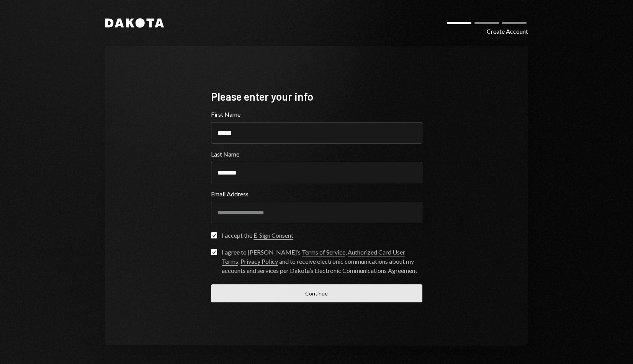 The height and width of the screenshot is (364, 633). What do you see at coordinates (313, 256) in the screenshot?
I see `a: Authorized Card User Terms` at bounding box center [313, 256].